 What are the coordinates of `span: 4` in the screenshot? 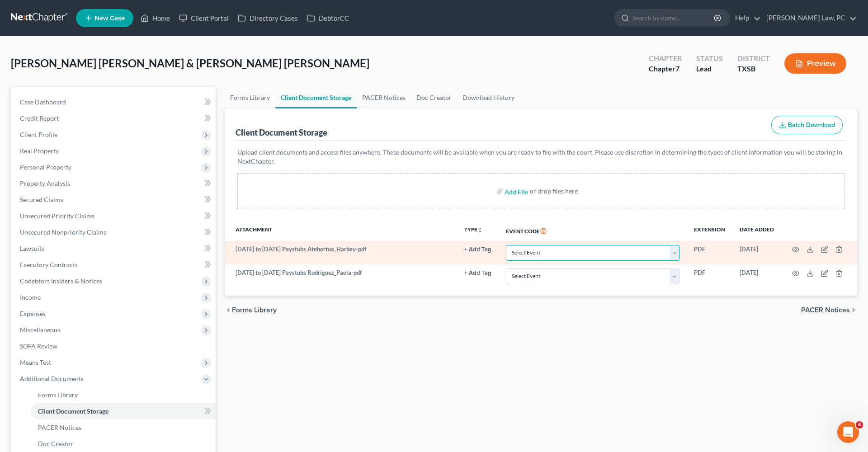 It's located at (860, 425).